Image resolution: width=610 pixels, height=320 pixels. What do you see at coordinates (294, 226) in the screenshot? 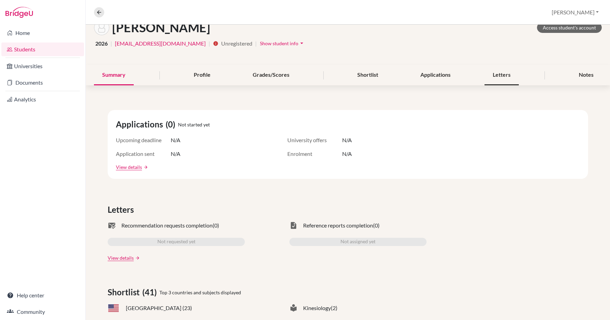
I see `span: task` at bounding box center [294, 226].